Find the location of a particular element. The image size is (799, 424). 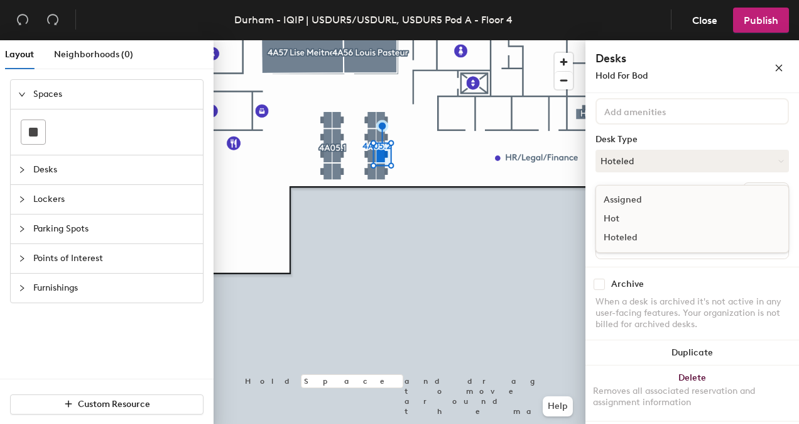

div: Desk Type is located at coordinates (693, 140).